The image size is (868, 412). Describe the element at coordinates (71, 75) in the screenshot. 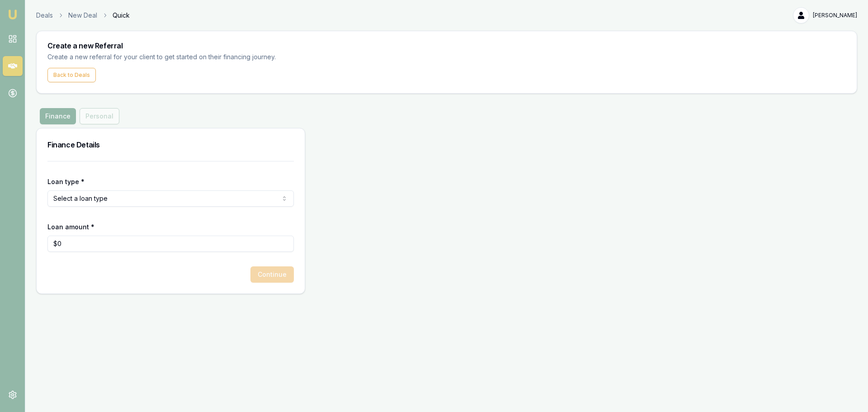

I see `button: Back to Deals` at that location.